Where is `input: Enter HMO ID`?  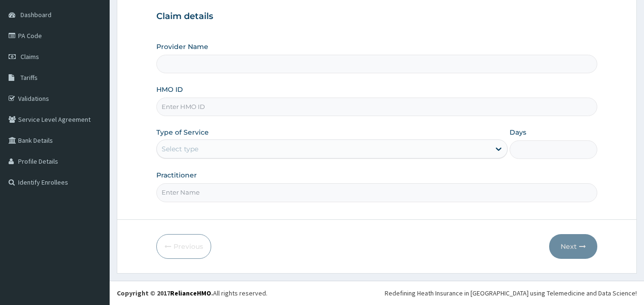 input: Enter HMO ID is located at coordinates (377, 107).